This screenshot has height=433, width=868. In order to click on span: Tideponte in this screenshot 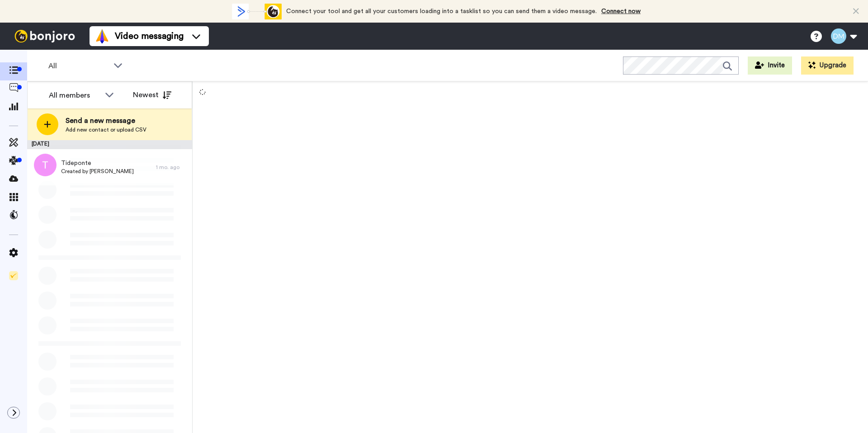, I will do `click(98, 163)`.